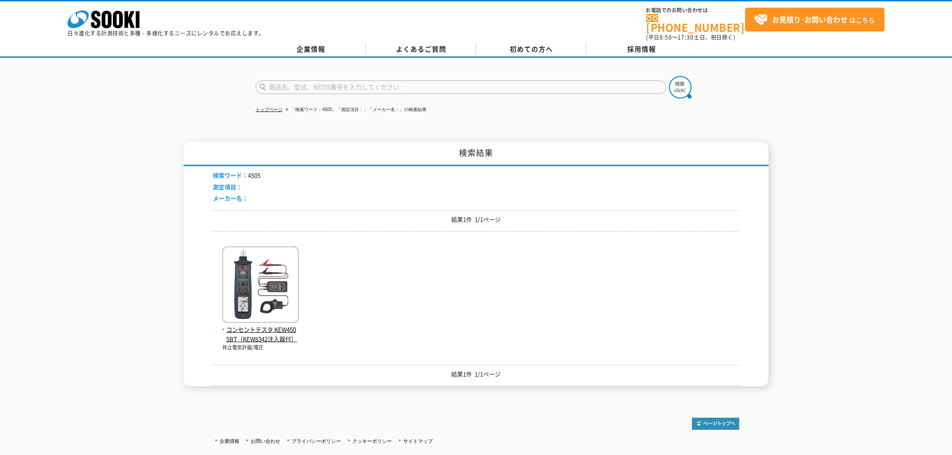 The width and height of the screenshot is (952, 455). Describe the element at coordinates (666, 37) in the screenshot. I see `span: 8:50` at that location.